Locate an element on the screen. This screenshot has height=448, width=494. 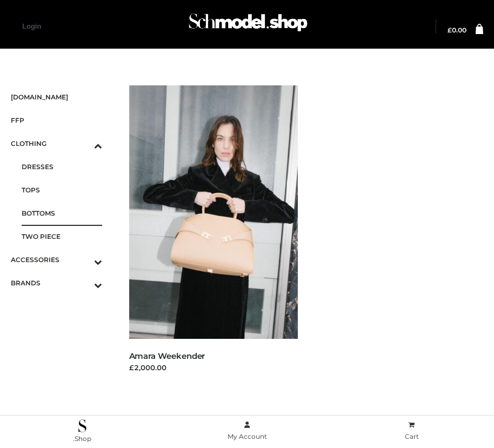
a: Cart is located at coordinates (411, 431).